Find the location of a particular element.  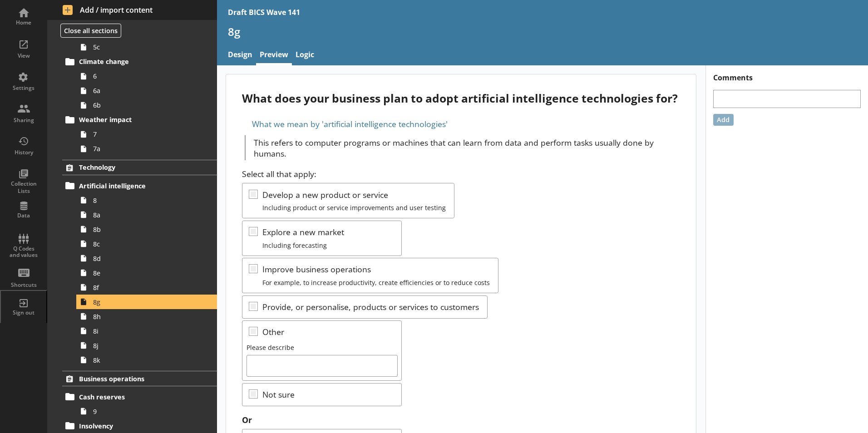

a: 7 is located at coordinates (146, 134).